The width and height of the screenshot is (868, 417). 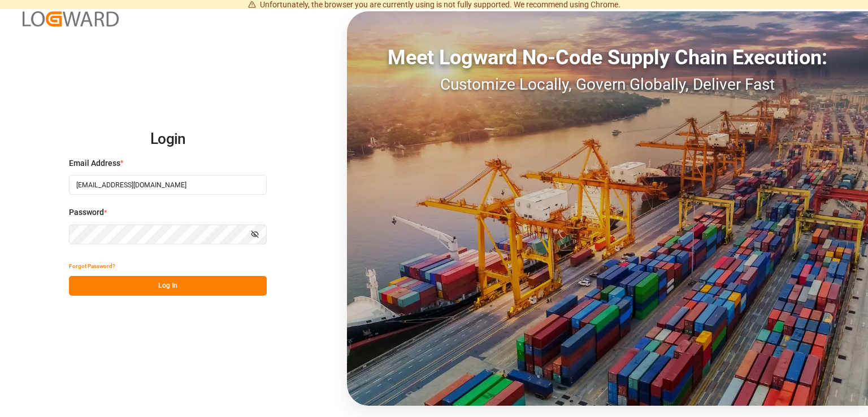 What do you see at coordinates (168, 139) in the screenshot?
I see `h2: Login` at bounding box center [168, 139].